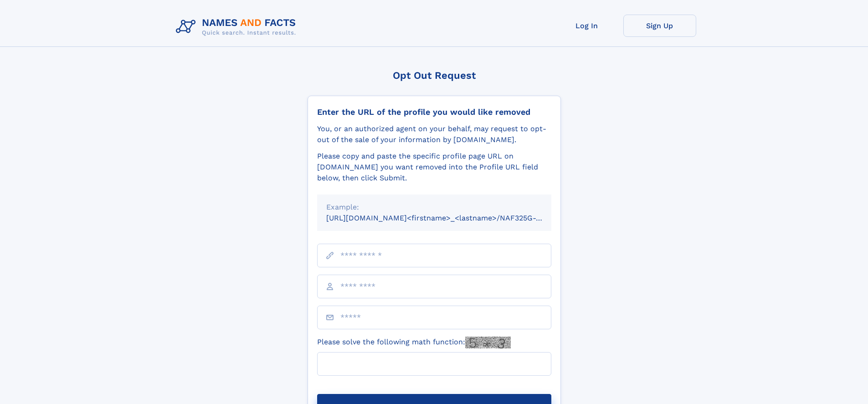 The width and height of the screenshot is (868, 404). What do you see at coordinates (660, 25) in the screenshot?
I see `a: Sign Up` at bounding box center [660, 25].